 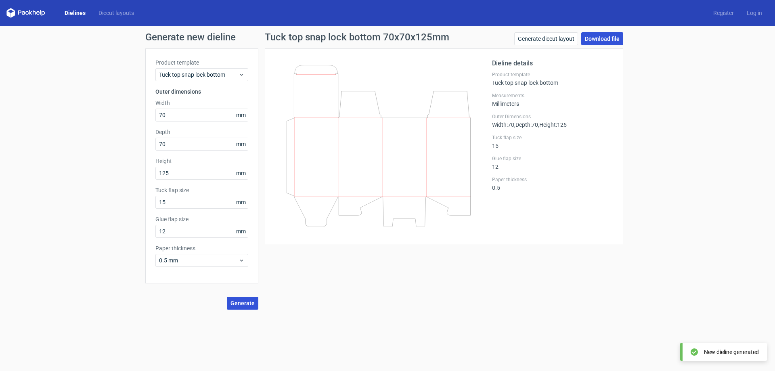 What do you see at coordinates (552, 125) in the screenshot?
I see `span: , Height : 125` at bounding box center [552, 125].